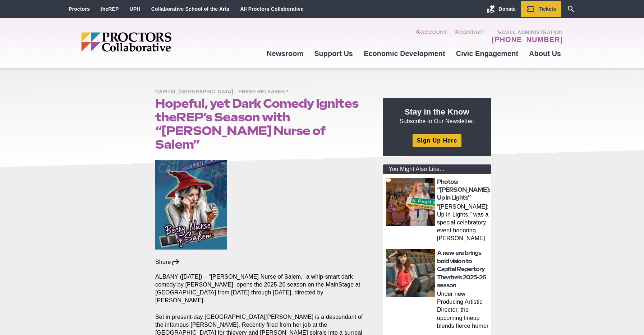 This screenshot has height=335, width=644. Describe the element at coordinates (547, 9) in the screenshot. I see `span: Tickets` at that location.